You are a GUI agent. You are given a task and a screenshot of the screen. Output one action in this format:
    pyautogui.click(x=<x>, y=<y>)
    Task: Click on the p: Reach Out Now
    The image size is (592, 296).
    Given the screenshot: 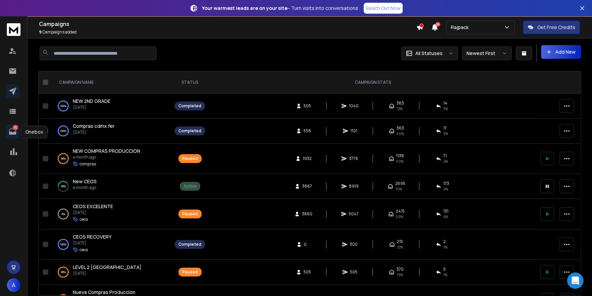 What is the action you would take?
    pyautogui.click(x=383, y=8)
    